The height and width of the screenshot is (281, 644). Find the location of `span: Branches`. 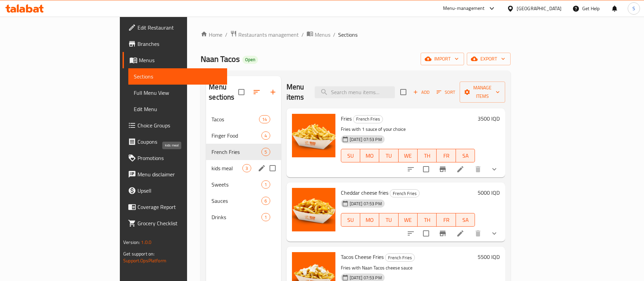

span: Branches is located at coordinates (180, 44).